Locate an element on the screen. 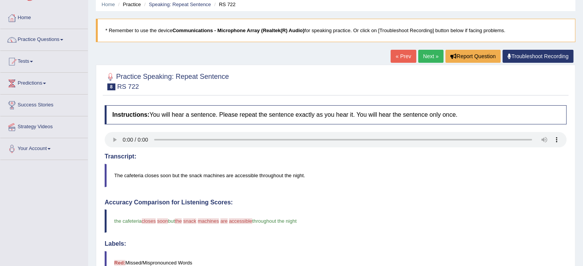 This screenshot has width=583, height=266. li: Practice is located at coordinates (128, 4).